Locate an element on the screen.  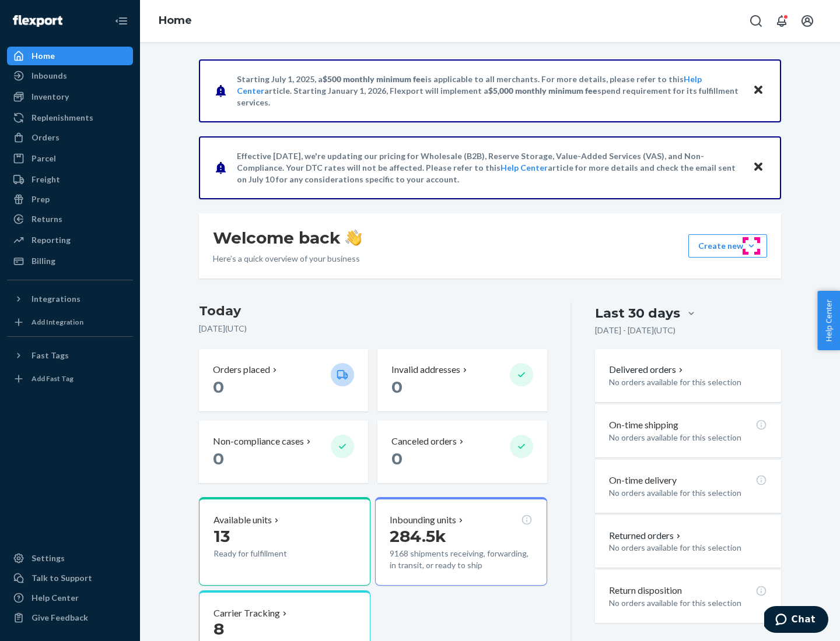
p: Non-compliance cases is located at coordinates (258, 441).